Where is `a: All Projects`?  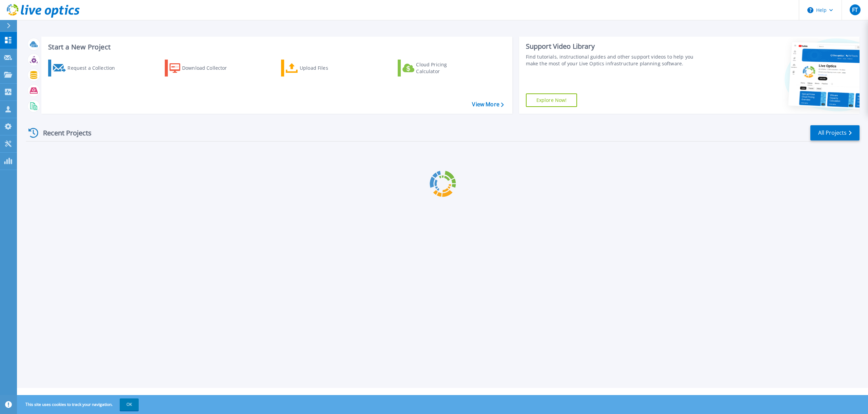
a: All Projects is located at coordinates (835, 133).